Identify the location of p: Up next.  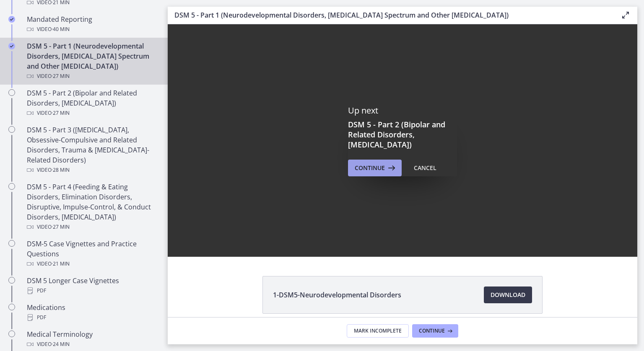
(403, 110).